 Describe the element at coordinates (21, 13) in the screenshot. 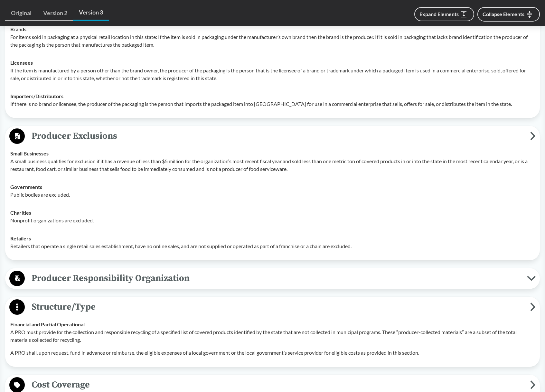

I see `a: Original` at that location.